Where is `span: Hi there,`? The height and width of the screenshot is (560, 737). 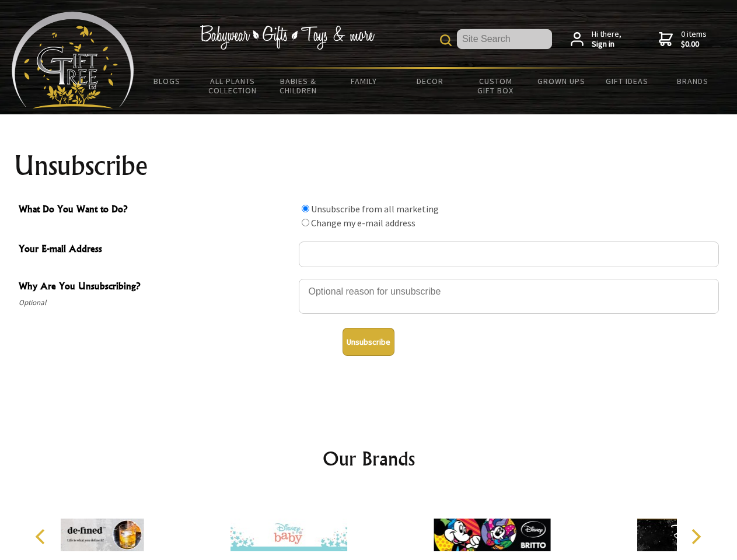
span: Hi there, is located at coordinates (606, 39).